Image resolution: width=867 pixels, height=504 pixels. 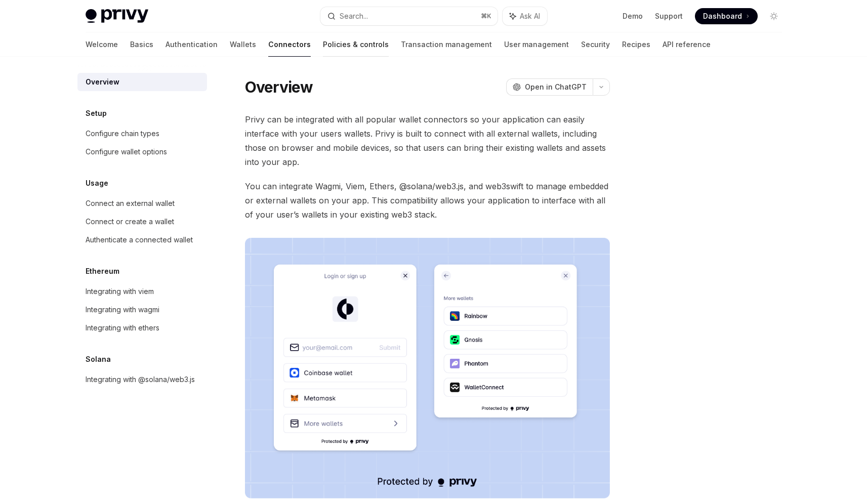 I want to click on a: Connectors, so click(x=289, y=44).